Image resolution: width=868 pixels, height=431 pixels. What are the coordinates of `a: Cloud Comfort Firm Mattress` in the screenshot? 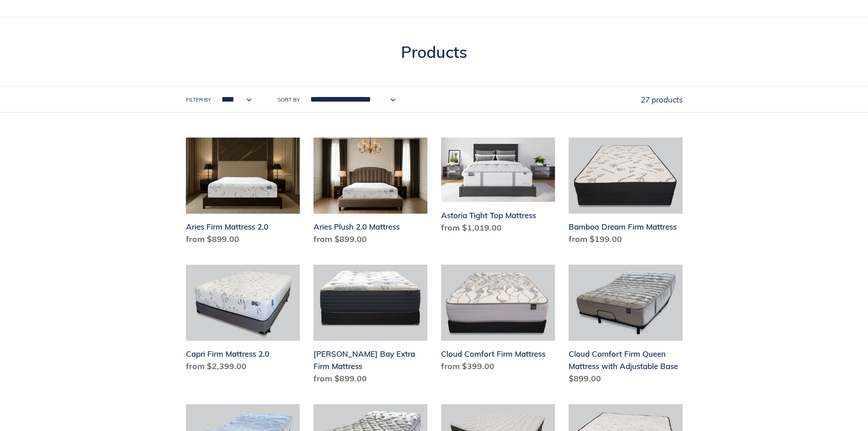 It's located at (498, 321).